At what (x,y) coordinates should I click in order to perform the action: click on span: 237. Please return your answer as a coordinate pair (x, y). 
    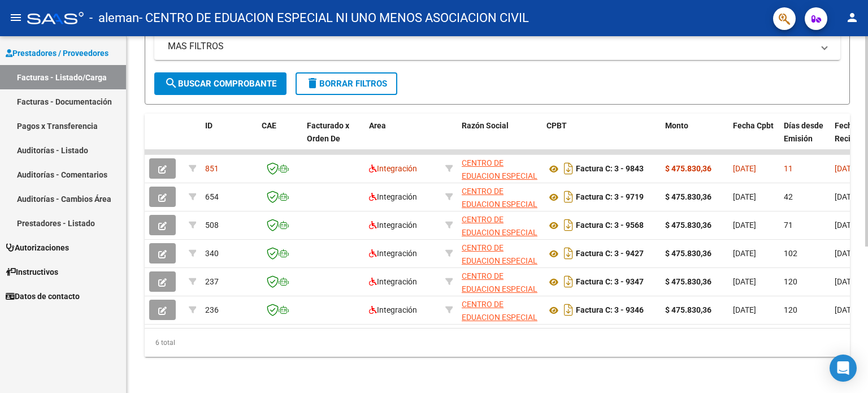
    Looking at the image, I should click on (212, 282).